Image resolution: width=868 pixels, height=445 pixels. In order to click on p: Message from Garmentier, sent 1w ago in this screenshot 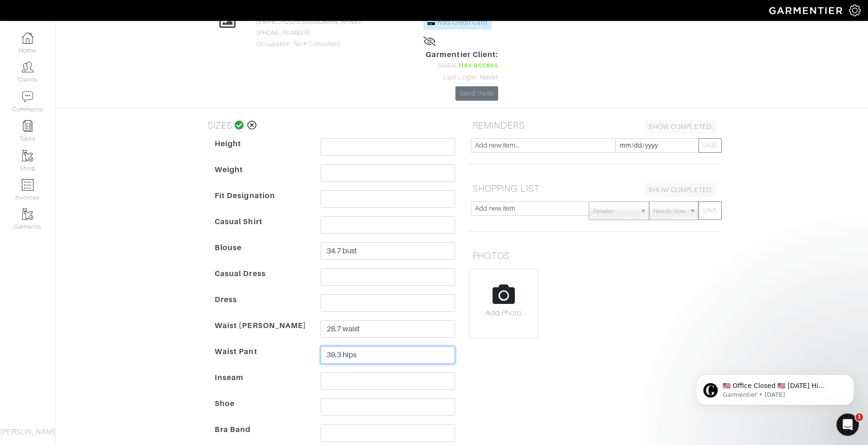, I will do `click(100, 40)`.